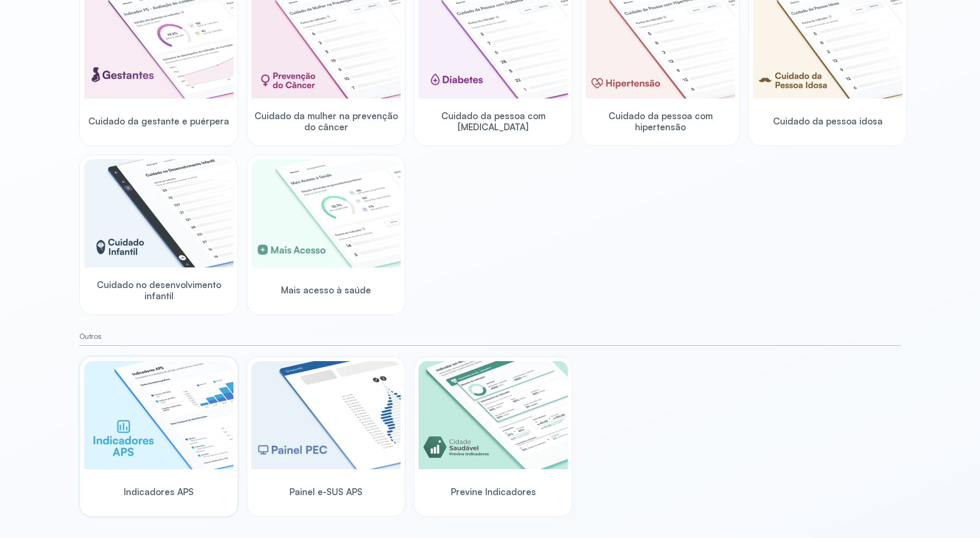 The image size is (980, 538). I want to click on span: Previne Indicadores, so click(493, 491).